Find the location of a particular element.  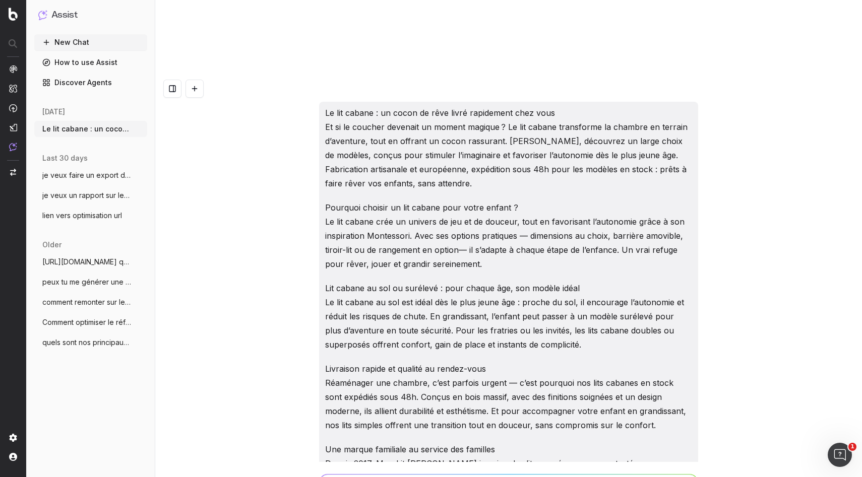

span: 1 is located at coordinates (852, 447).